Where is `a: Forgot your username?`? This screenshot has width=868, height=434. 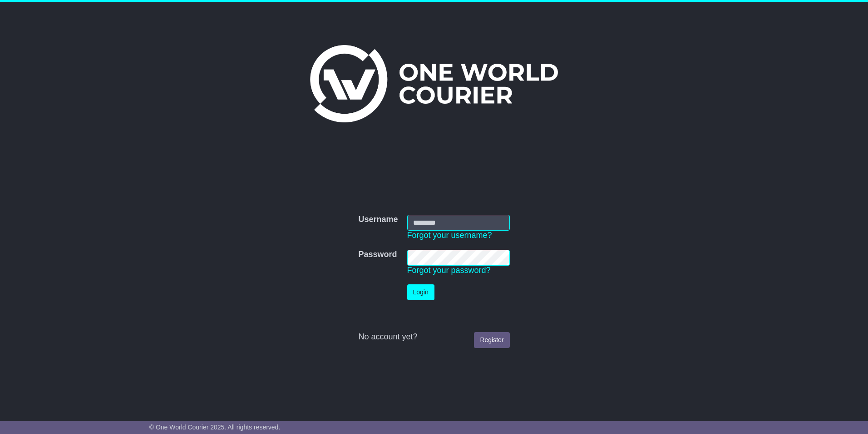
a: Forgot your username? is located at coordinates (449, 235).